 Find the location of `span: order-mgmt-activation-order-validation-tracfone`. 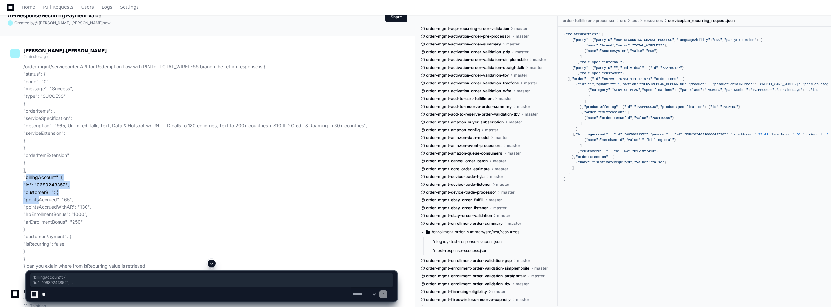

span: order-mgmt-activation-order-validation-tracfone is located at coordinates (472, 83).